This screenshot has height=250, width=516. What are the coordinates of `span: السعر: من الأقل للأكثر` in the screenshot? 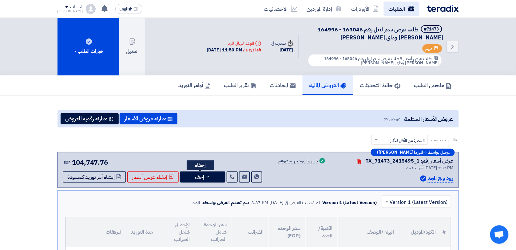 It's located at (408, 140).